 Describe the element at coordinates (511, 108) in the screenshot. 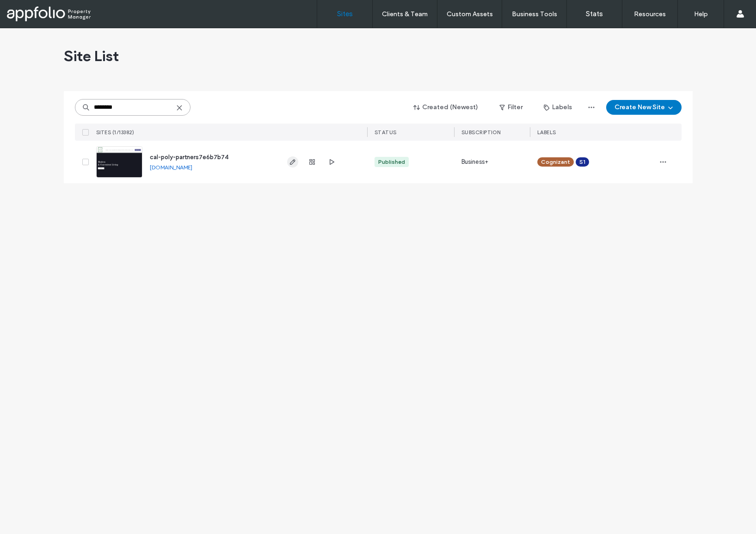

I see `button: Filter` at that location.